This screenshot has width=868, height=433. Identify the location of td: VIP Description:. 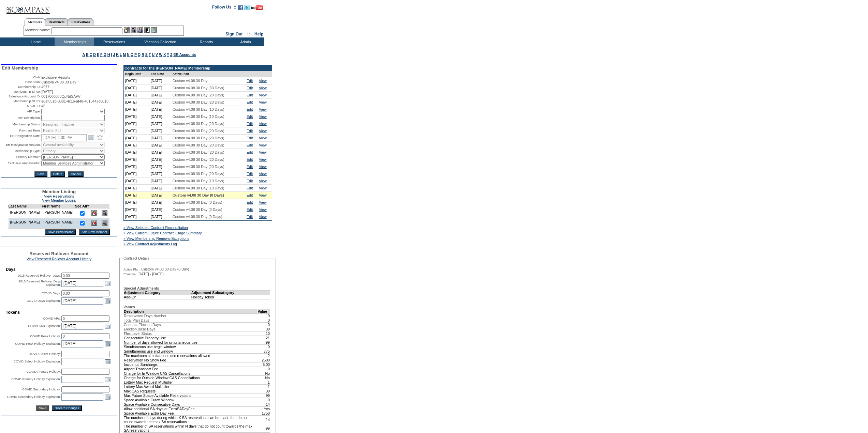
(21, 118).